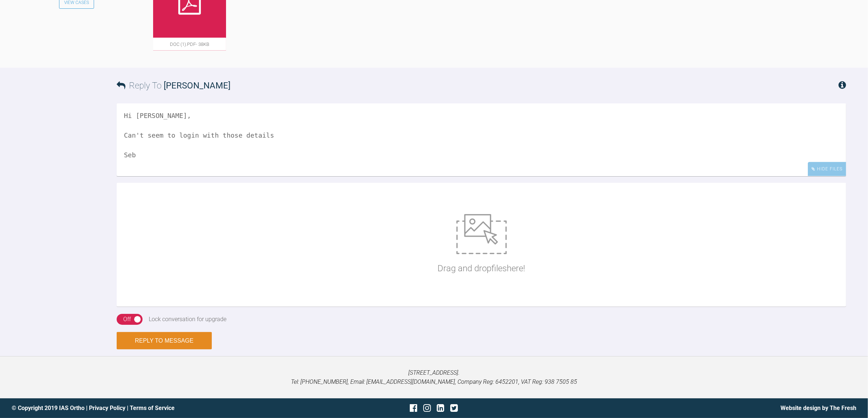 This screenshot has width=868, height=418. I want to click on div: © Copyright 2019 IAS Ortho | |, so click(152, 408).